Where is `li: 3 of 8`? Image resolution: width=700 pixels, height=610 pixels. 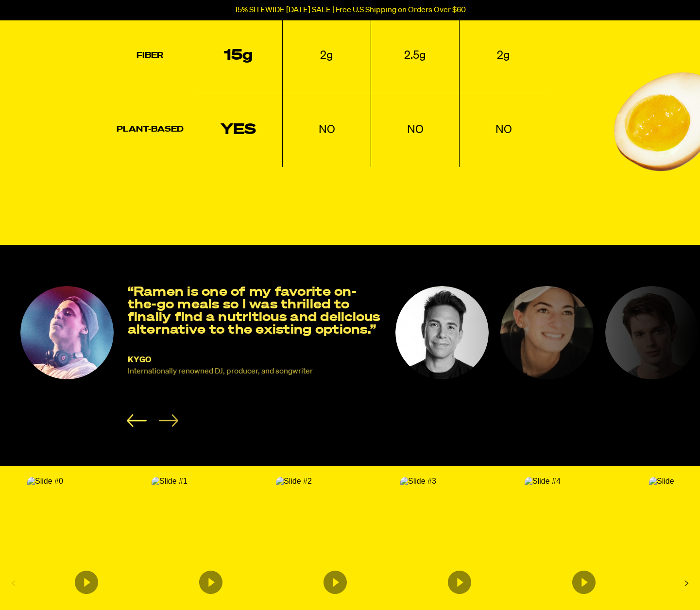 li: 3 of 8 is located at coordinates (202, 356).